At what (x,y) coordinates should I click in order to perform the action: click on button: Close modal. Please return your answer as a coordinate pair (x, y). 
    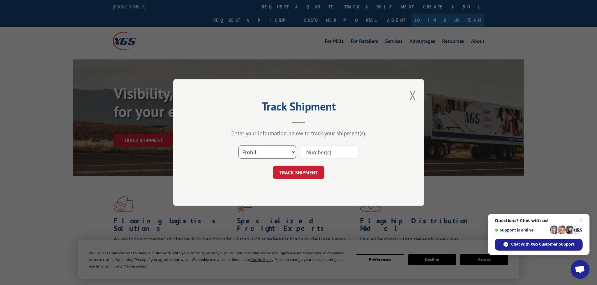
    Looking at the image, I should click on (413, 95).